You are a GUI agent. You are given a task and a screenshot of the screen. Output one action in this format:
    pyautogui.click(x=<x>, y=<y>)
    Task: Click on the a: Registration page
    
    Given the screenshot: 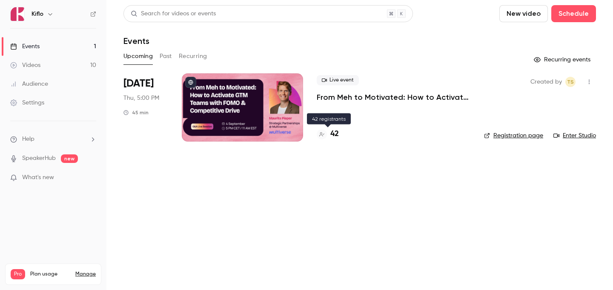 What is the action you would take?
    pyautogui.click(x=514, y=135)
    